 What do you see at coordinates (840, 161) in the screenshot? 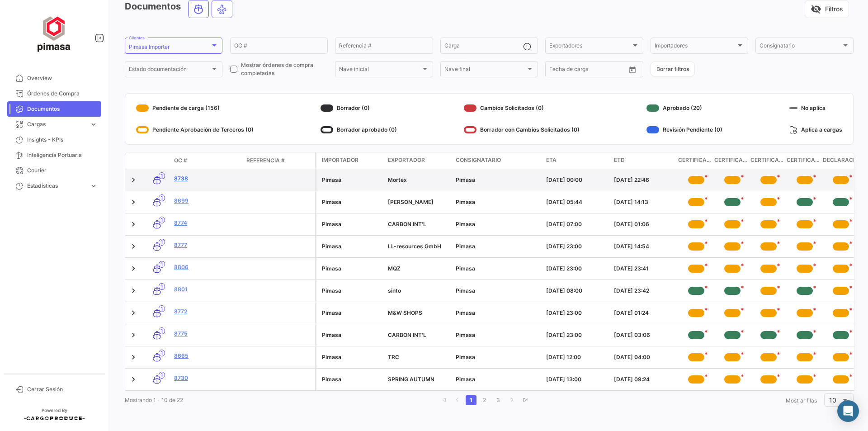
I see `datatable-header-cell: Declaracion de Ingreso` at bounding box center [840, 161].